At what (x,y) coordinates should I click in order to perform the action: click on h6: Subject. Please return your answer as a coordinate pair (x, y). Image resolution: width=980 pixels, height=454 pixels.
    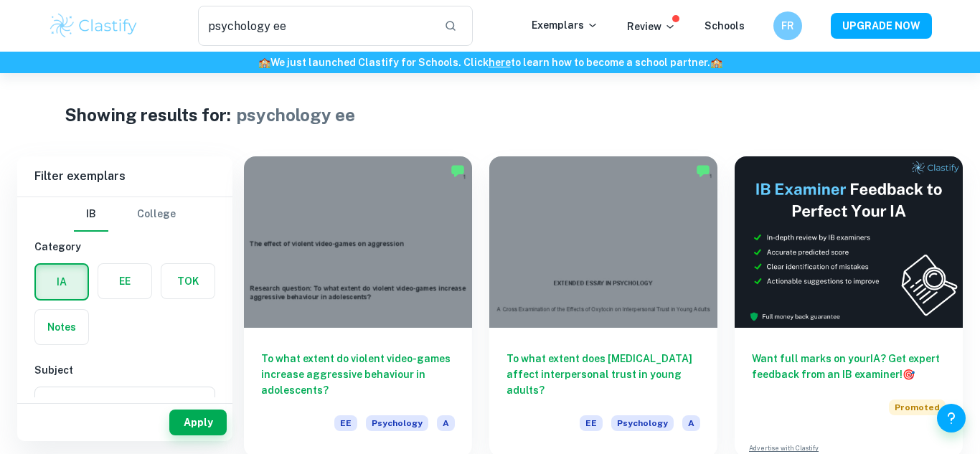
    Looking at the image, I should click on (125, 370).